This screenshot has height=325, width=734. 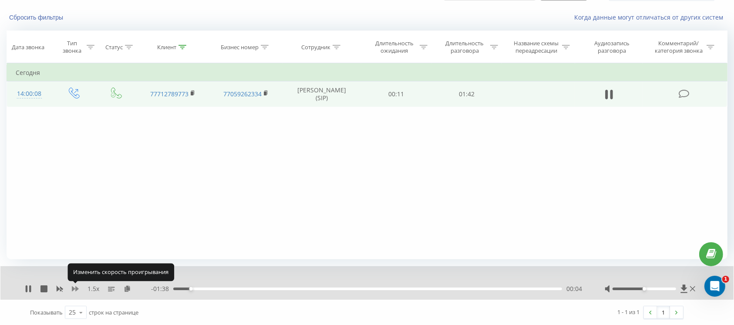 I want to click on span: 1, so click(x=725, y=279).